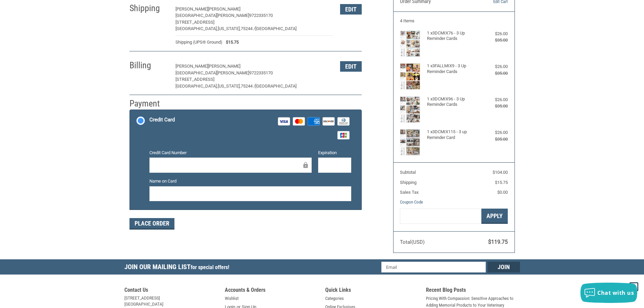 The height and width of the screenshot is (308, 644). I want to click on button: Chat with us, so click(608, 293).